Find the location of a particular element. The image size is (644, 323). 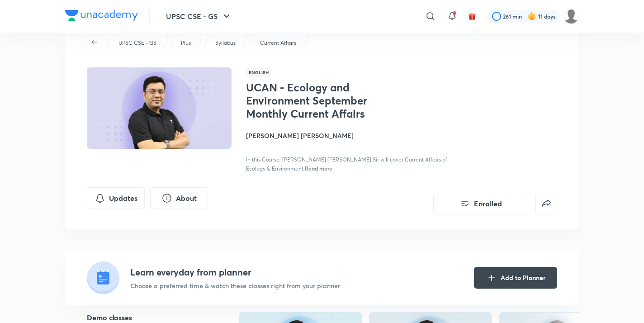

a: Syllabus is located at coordinates (226, 43).